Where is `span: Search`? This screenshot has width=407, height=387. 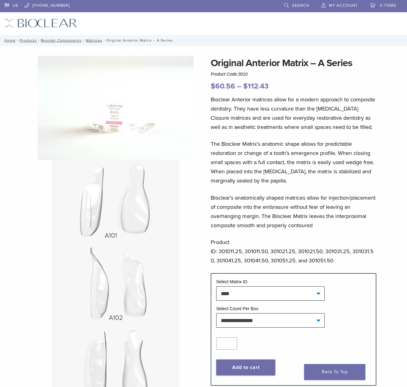 span: Search is located at coordinates (301, 6).